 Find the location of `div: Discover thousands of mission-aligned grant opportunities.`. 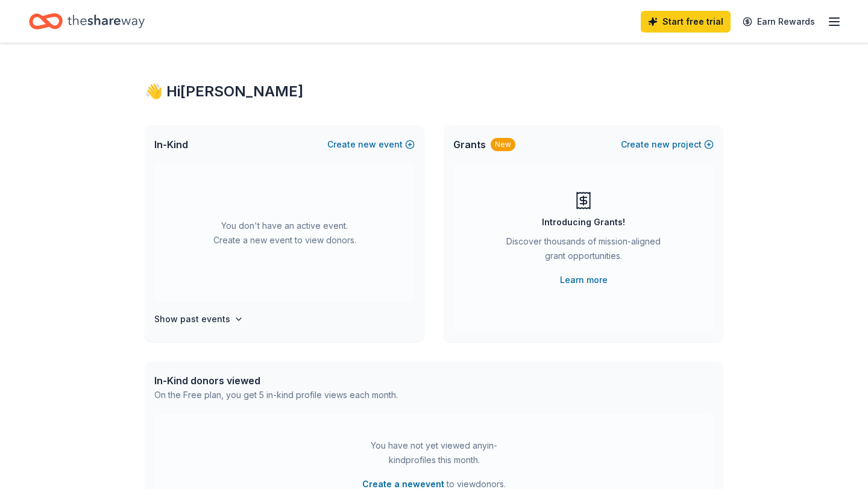

div: Discover thousands of mission-aligned grant opportunities. is located at coordinates (583, 251).